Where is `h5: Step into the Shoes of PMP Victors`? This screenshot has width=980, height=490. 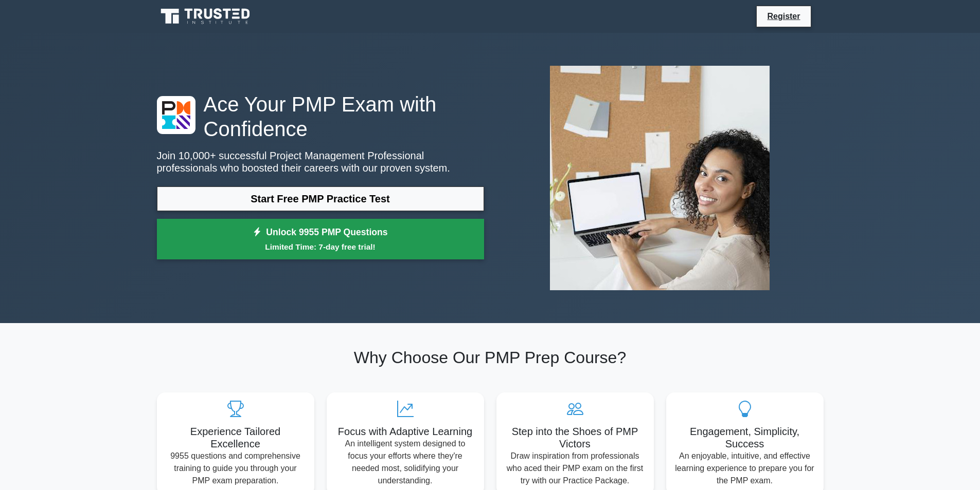 h5: Step into the Shoes of PMP Victors is located at coordinates (575, 438).